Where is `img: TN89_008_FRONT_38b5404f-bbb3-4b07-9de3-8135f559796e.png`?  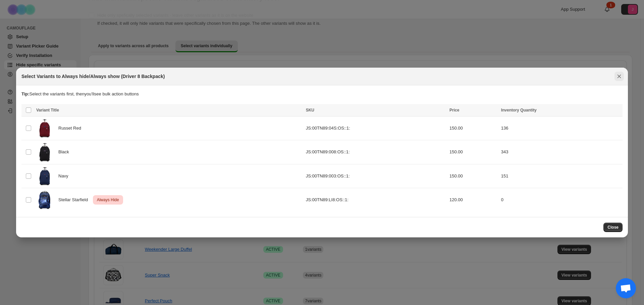
img: TN89_008_FRONT_38b5404f-bbb3-4b07-9de3-8135f559796e.png is located at coordinates (45, 152).